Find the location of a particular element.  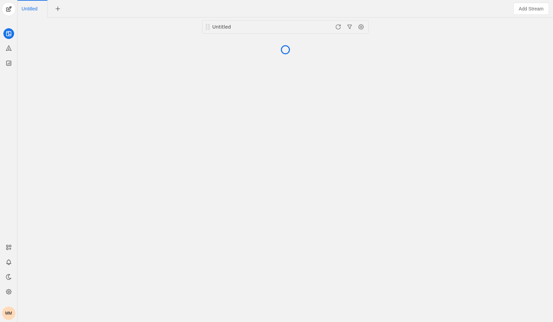

span: Add Stream is located at coordinates (531, 9).